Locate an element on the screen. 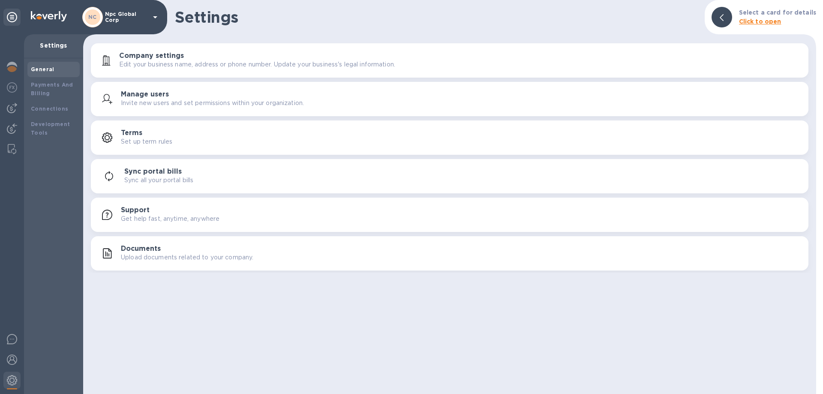 The image size is (823, 394). h3: Company settings is located at coordinates (151, 56).